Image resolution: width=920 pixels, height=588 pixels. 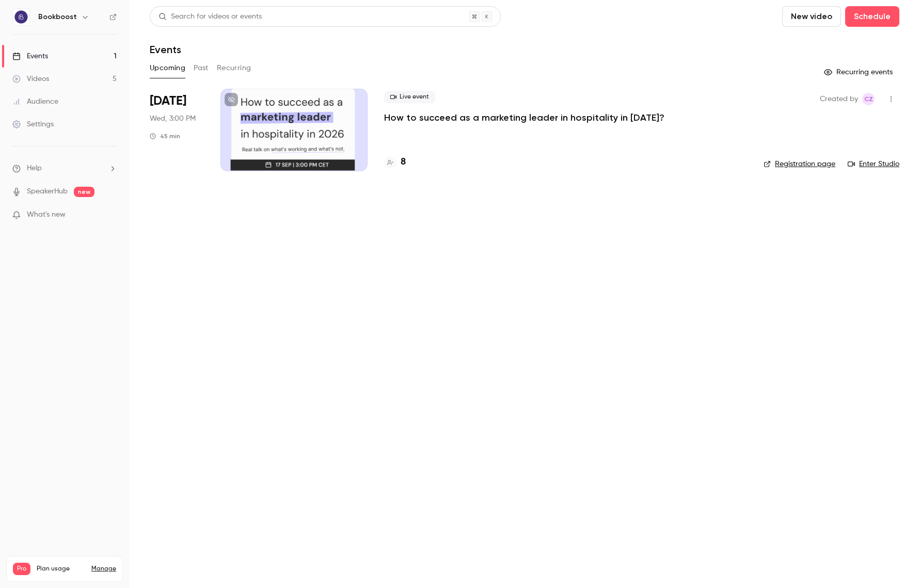 I want to click on button: New video, so click(x=811, y=17).